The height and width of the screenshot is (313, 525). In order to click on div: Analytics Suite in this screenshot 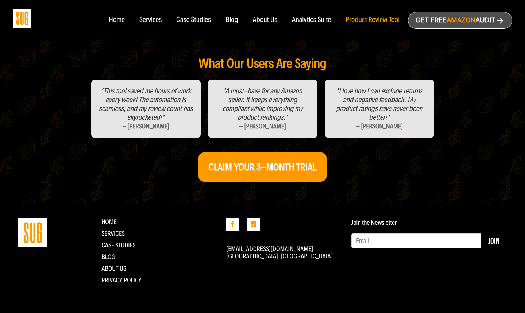, I will do `click(311, 20)`.